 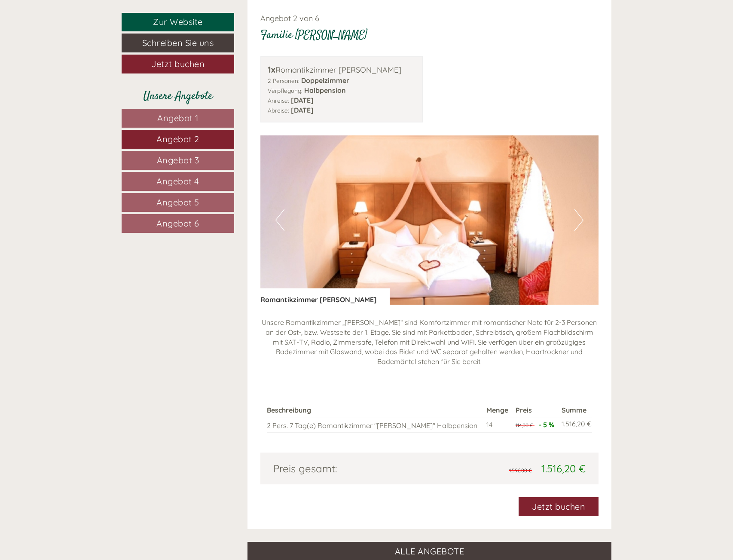 What do you see at coordinates (325, 91) in the screenshot?
I see `b: Halbpension` at bounding box center [325, 91].